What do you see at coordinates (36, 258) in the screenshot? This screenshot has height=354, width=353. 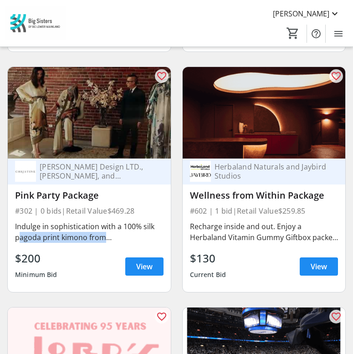 I see `div: $200` at bounding box center [36, 258].